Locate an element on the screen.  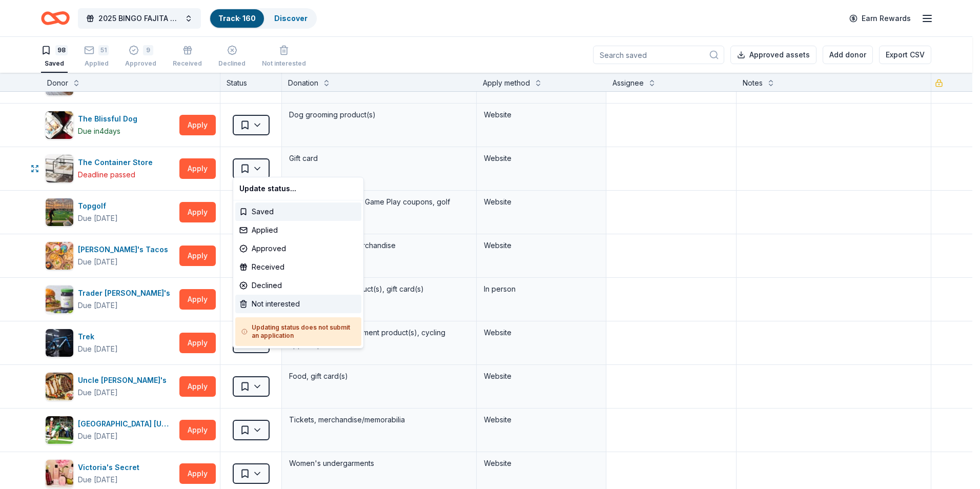
h5: Updating status does not submit an application is located at coordinates (299, 332).